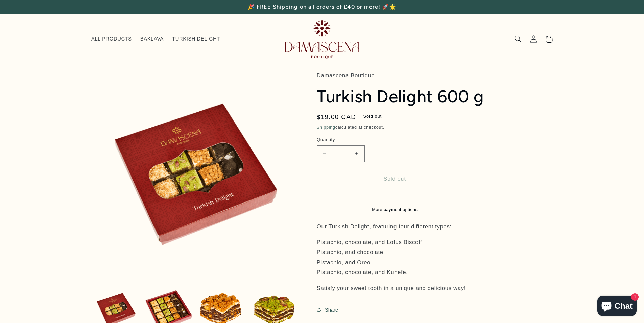  Describe the element at coordinates (617, 307) in the screenshot. I see `inbox-online-store-chat: Shopify online store chat` at that location.